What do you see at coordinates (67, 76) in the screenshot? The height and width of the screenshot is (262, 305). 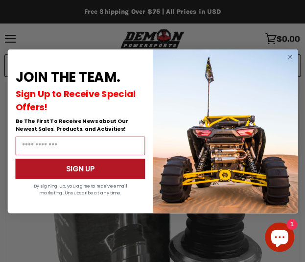 I see `span: JOIN THE TEAM.` at bounding box center [67, 76].